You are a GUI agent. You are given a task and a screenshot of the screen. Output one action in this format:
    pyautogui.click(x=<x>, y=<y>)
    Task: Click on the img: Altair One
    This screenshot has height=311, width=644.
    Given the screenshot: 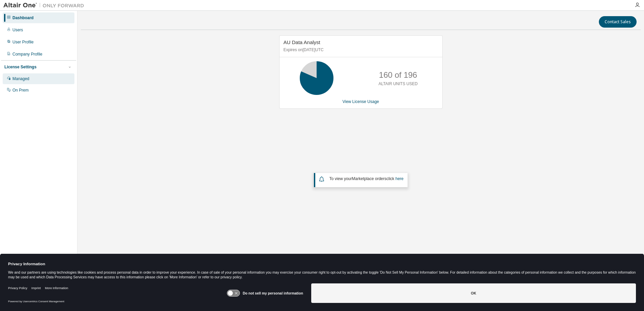 What is the action you would take?
    pyautogui.click(x=45, y=5)
    